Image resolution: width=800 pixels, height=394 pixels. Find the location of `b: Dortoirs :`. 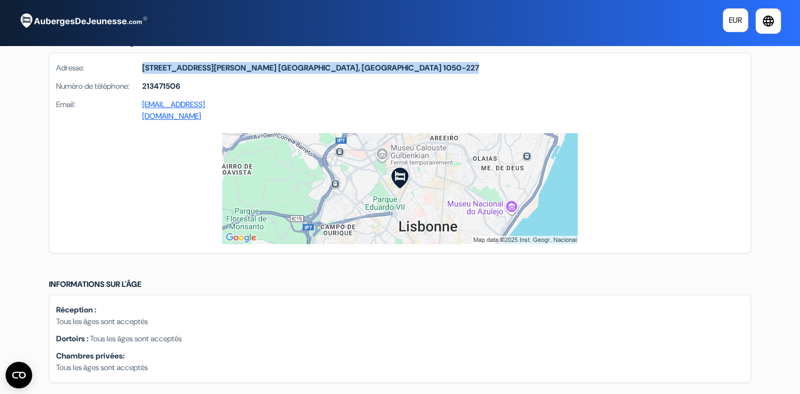

b: Dortoirs : is located at coordinates (72, 339).